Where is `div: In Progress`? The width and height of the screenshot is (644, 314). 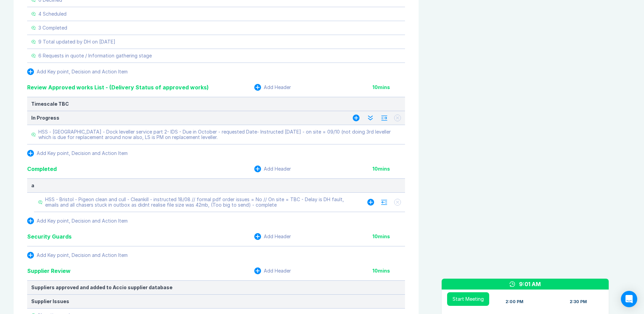 div: In Progress is located at coordinates (185, 118).